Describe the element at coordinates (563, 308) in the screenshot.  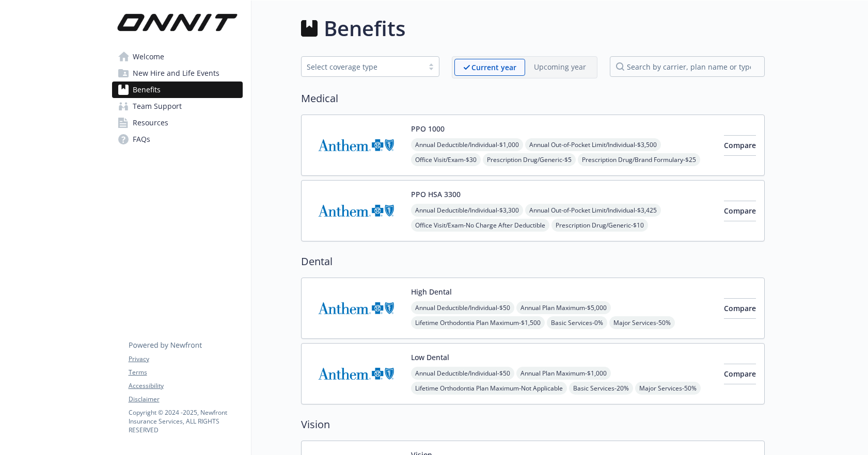
I see `span: Annual Plan Maximum - $5,000` at that location.